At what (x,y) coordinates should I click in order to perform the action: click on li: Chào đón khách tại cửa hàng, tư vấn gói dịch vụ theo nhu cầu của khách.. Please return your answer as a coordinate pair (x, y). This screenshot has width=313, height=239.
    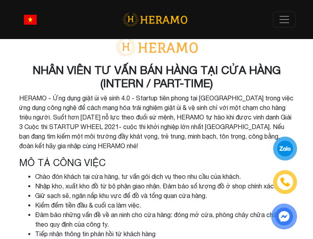
    Looking at the image, I should click on (165, 177).